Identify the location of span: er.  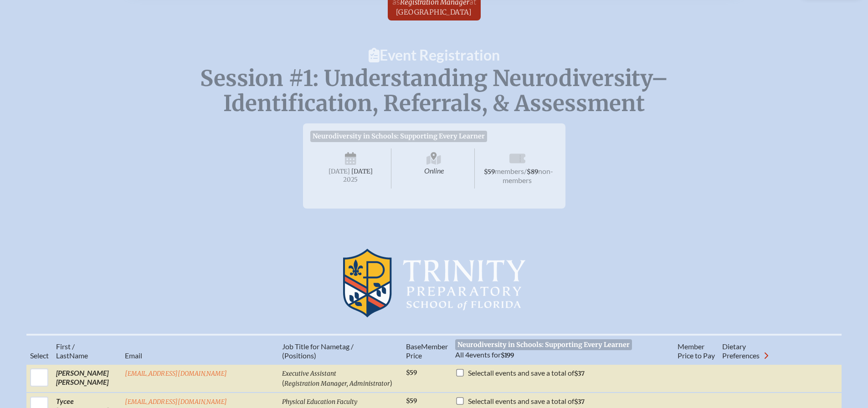
(445, 347).